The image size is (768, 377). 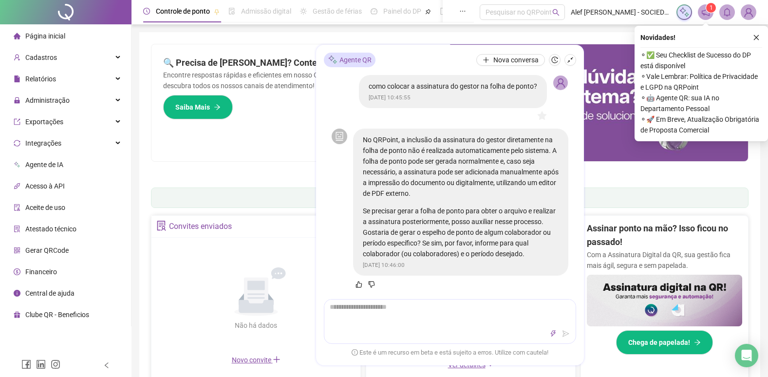 What do you see at coordinates (47, 250) in the screenshot?
I see `span: Gerar QRCode` at bounding box center [47, 250].